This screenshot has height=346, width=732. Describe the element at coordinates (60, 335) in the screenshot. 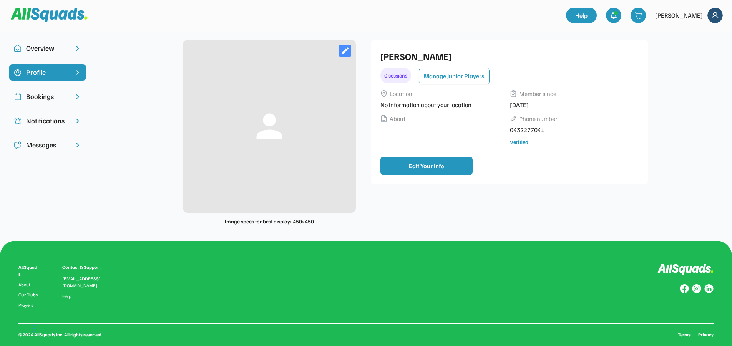

I see `div: © 2024 AllSquads Inc. All rights reserved.` at that location.